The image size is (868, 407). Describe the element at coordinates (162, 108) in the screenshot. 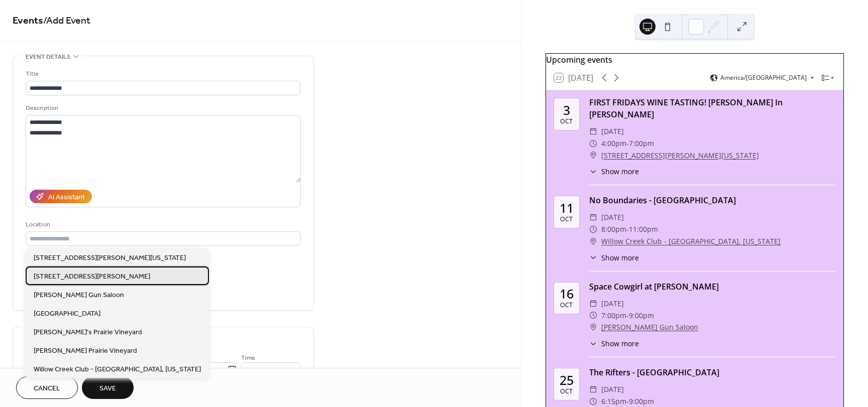

I see `div: Description` at that location.